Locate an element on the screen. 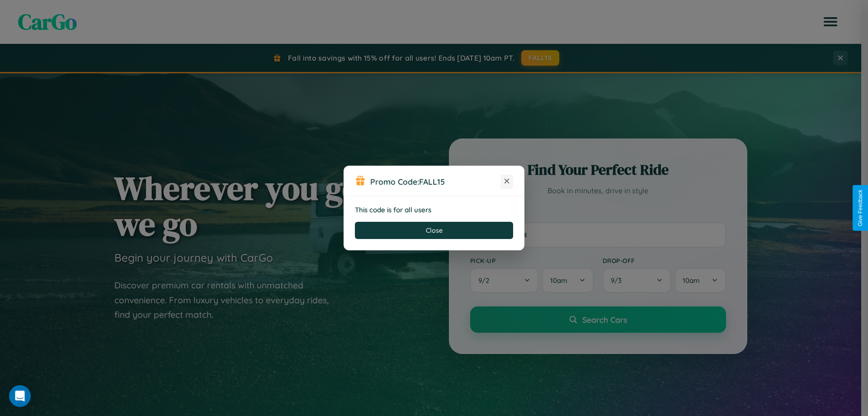  div: Open Intercom Messenger is located at coordinates (20, 396).